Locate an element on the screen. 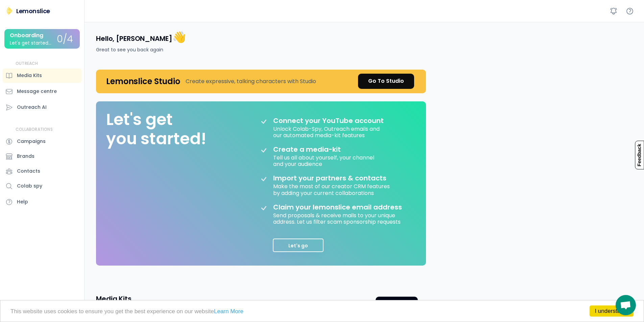 The image size is (644, 322). div: Send proposals & receive mails to your unique address. Let us filter scam sponsorship requests is located at coordinates (341, 218).